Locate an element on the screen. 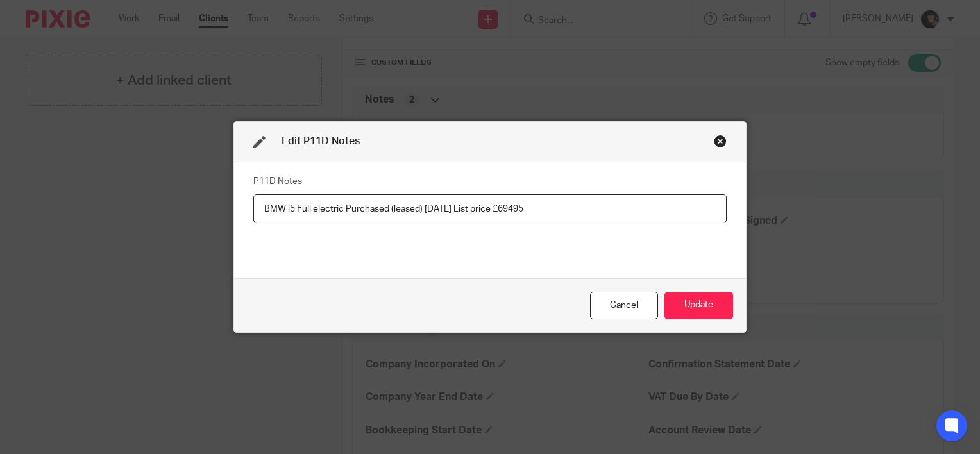 Image resolution: width=980 pixels, height=454 pixels. button: Update is located at coordinates (698, 305).